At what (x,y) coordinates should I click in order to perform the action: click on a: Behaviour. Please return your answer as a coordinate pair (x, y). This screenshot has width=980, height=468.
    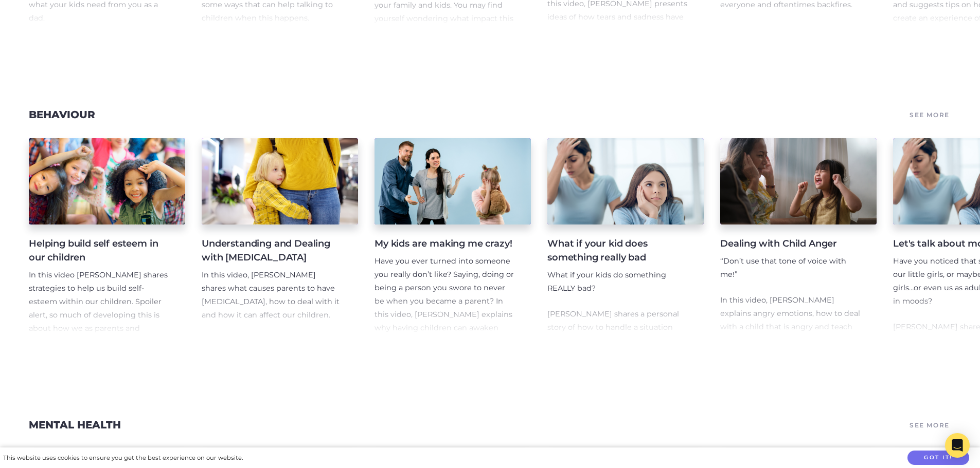
    Looking at the image, I should click on (62, 114).